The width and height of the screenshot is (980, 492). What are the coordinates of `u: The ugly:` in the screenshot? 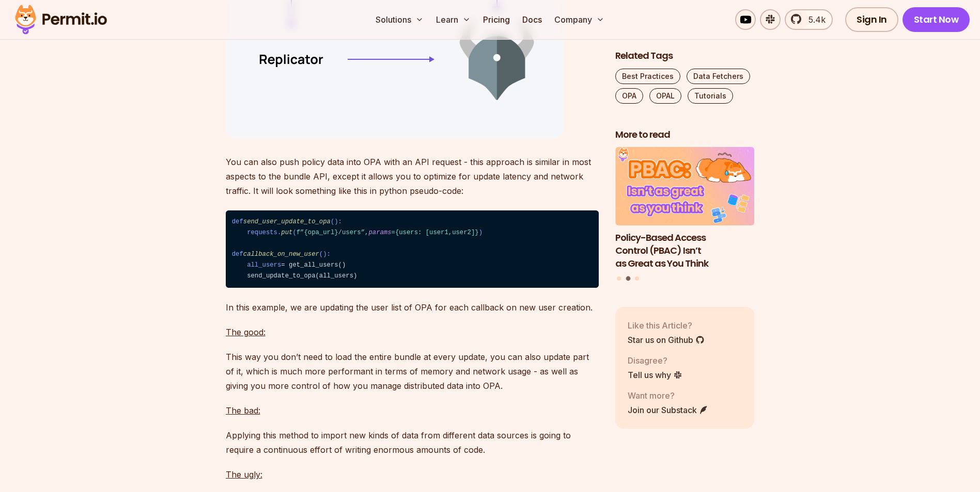 It's located at (244, 475).